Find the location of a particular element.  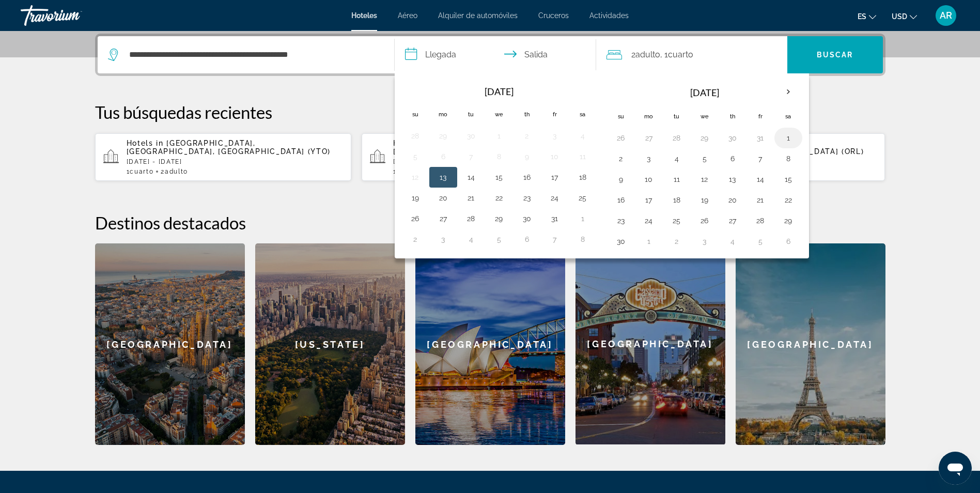

button: Day 20 is located at coordinates (444, 198).